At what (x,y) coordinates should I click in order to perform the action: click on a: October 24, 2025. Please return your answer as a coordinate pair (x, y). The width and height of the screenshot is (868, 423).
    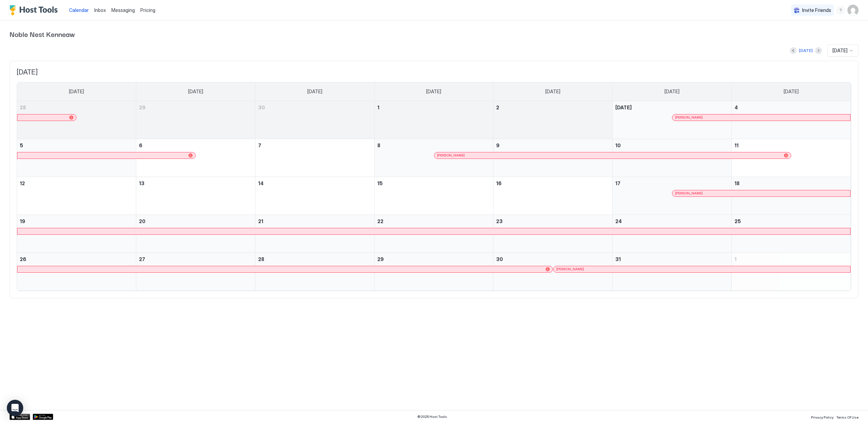
    Looking at the image, I should click on (672, 221).